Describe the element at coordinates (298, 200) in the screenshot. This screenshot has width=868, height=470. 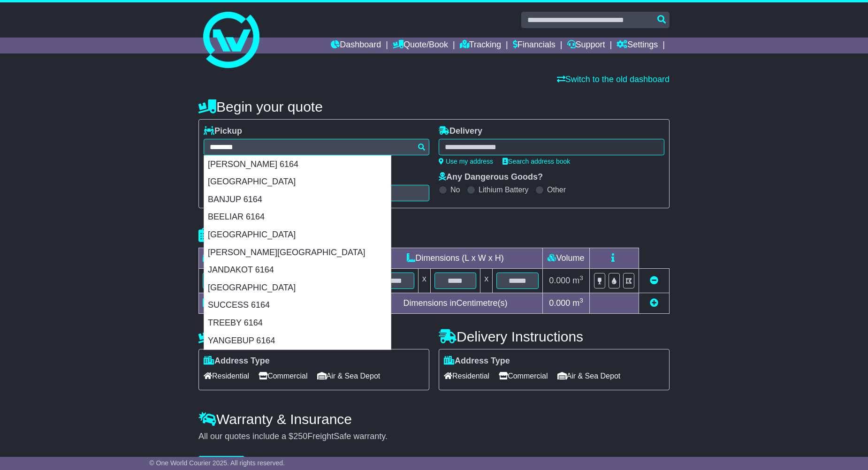
I see `div: BANJUP 6164` at that location.